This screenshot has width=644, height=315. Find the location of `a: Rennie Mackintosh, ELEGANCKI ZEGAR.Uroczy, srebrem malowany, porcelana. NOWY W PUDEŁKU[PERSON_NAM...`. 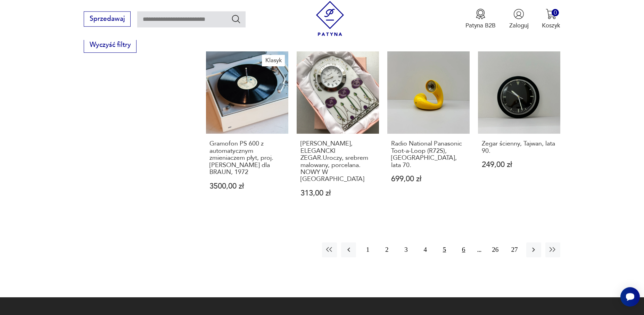

a: Rennie Mackintosh, ELEGANCKI ZEGAR.Uroczy, srebrem malowany, porcelana. NOWY W PUDEŁKU[PERSON_NAM... is located at coordinates (338, 132).